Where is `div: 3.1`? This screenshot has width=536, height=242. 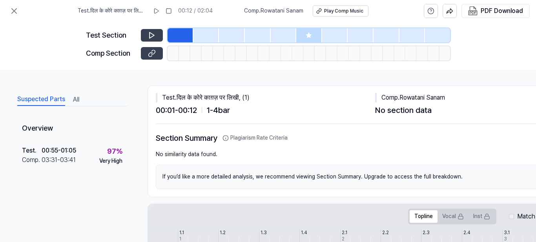
div: 3.1 is located at coordinates (506, 233).